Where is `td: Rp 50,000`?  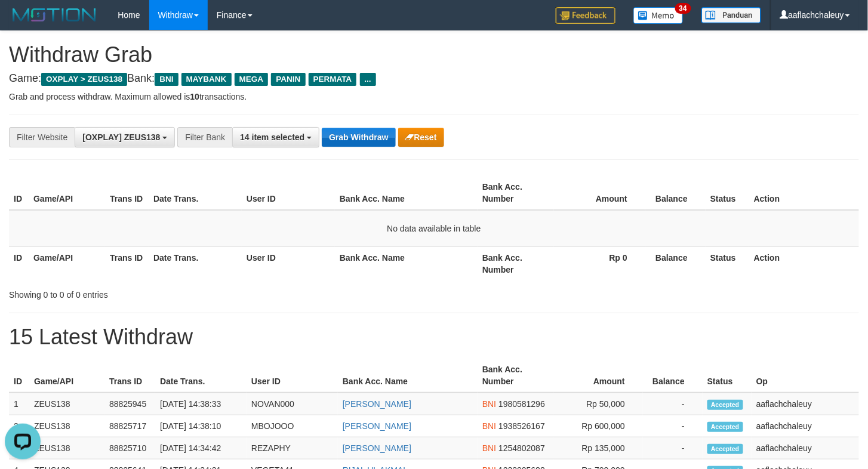 td: Rp 50,000 is located at coordinates (598, 404).